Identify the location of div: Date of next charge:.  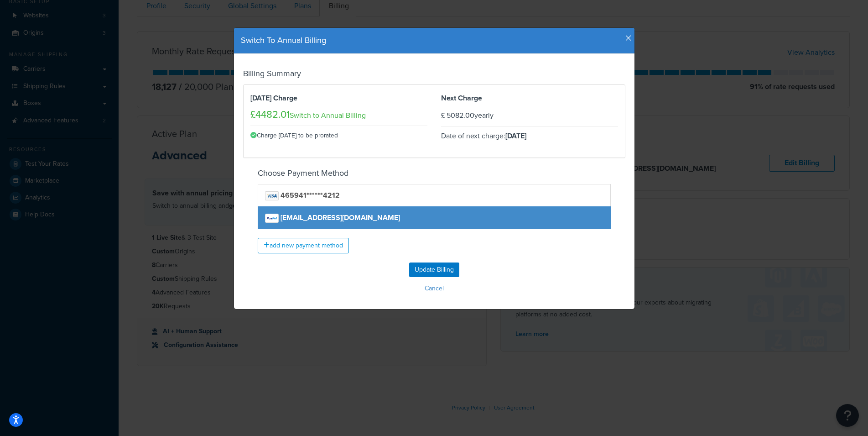
(529, 136).